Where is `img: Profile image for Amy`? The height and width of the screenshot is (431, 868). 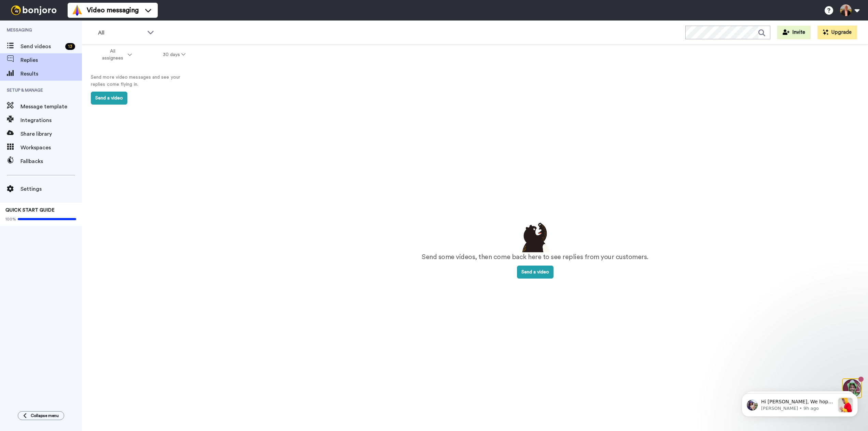
img: Profile image for Amy is located at coordinates (21, 25).